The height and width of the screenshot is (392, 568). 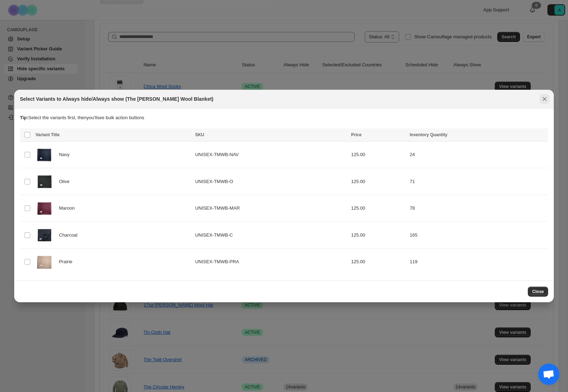 I want to click on td: 24, so click(x=477, y=155).